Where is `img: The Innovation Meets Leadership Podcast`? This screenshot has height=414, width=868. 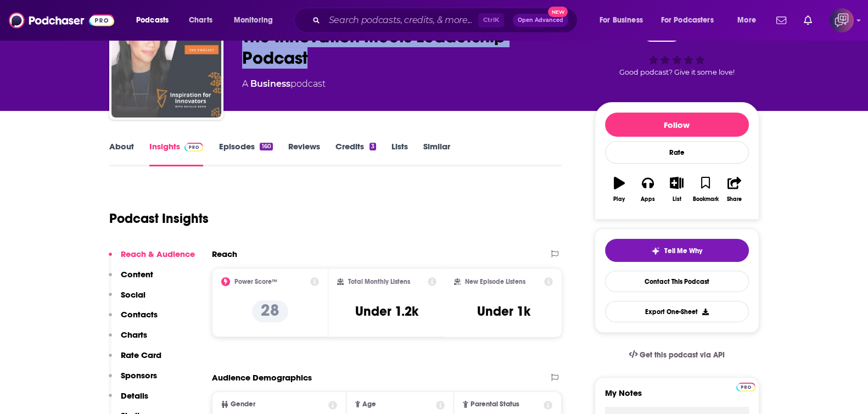
img: The Innovation Meets Leadership Podcast is located at coordinates (166, 63).